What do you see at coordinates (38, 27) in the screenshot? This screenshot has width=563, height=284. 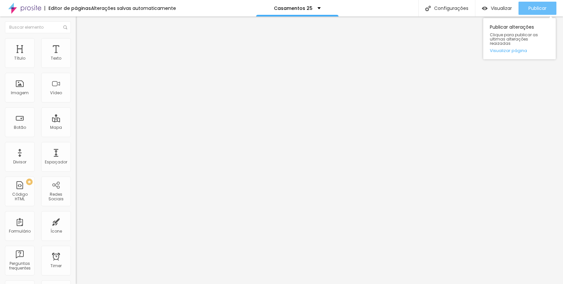 I see `input: Buscar elemento` at bounding box center [38, 27].